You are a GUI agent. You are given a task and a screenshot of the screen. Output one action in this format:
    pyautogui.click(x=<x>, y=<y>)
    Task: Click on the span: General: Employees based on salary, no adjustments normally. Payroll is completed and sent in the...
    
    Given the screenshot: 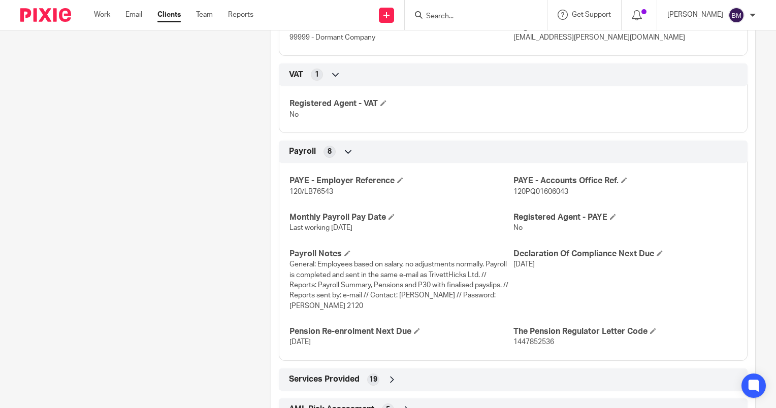 What is the action you would take?
    pyautogui.click(x=399, y=285)
    